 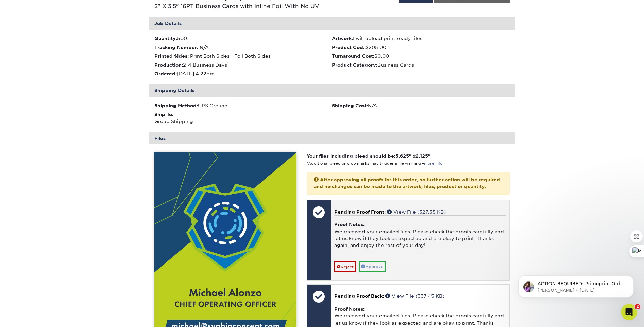 What do you see at coordinates (374, 163) in the screenshot?
I see `small: *Additional bleed or crop marks may trigger a file warning –` at bounding box center [374, 163].